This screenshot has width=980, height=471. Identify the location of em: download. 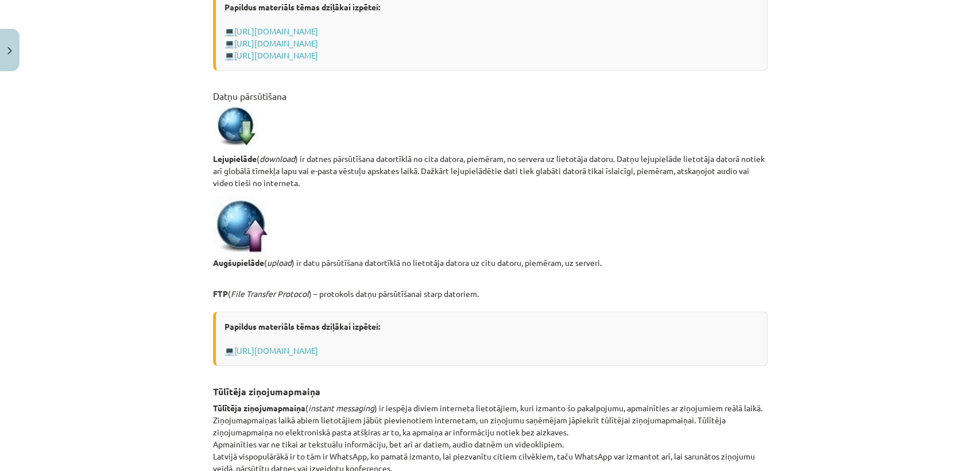
(278, 158).